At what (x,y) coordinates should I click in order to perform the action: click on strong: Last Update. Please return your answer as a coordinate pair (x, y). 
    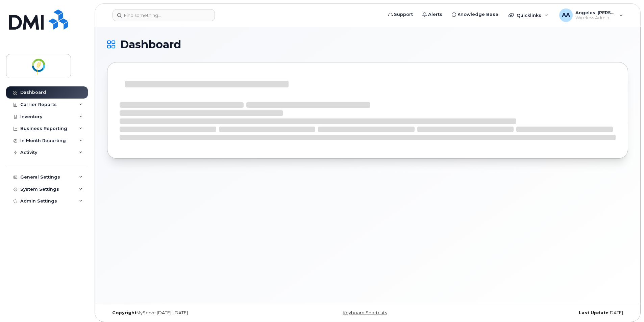
    Looking at the image, I should click on (594, 312).